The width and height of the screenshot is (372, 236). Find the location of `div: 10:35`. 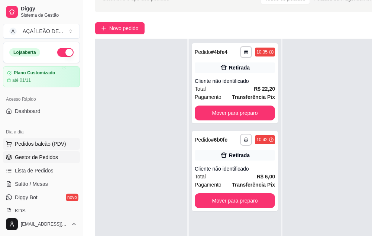

div: 10:35 is located at coordinates (262, 52).